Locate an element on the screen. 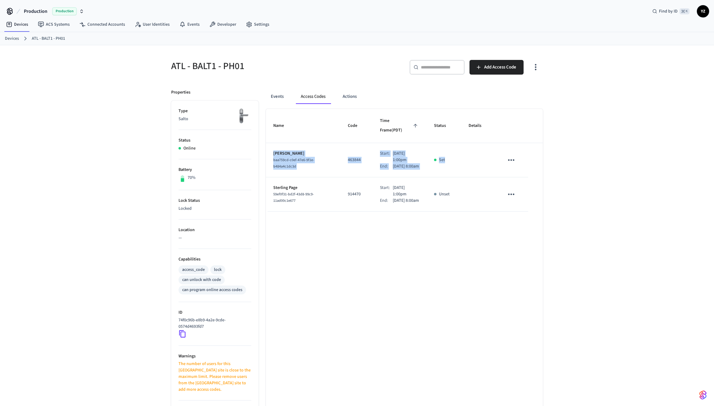  div: access_code is located at coordinates (193, 270).